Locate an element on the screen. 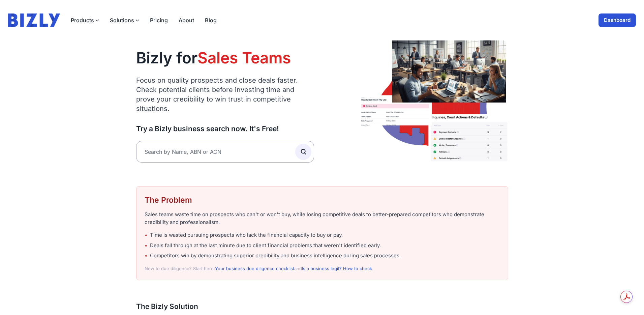  h2: The Problem is located at coordinates (322, 200).